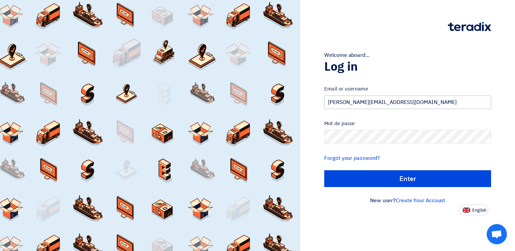  What do you see at coordinates (420, 201) in the screenshot?
I see `a: Create Your Account` at bounding box center [420, 201].